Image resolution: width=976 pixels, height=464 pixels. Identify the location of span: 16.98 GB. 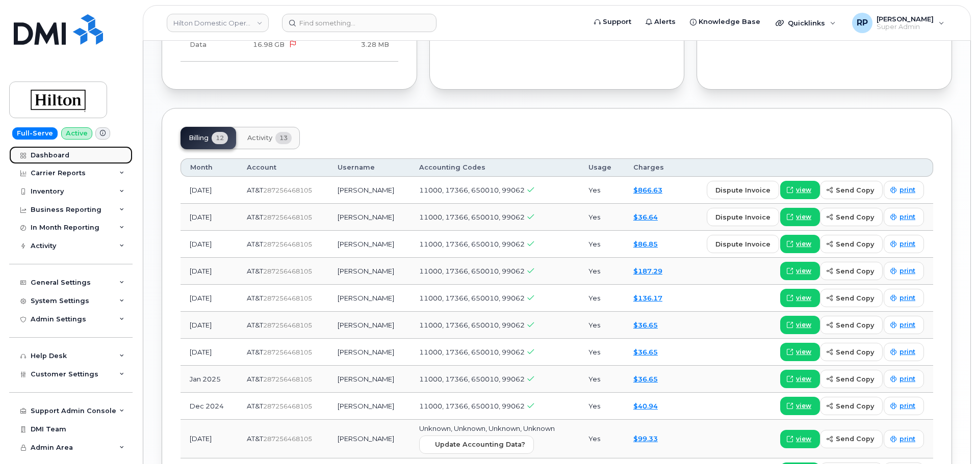
(269, 44).